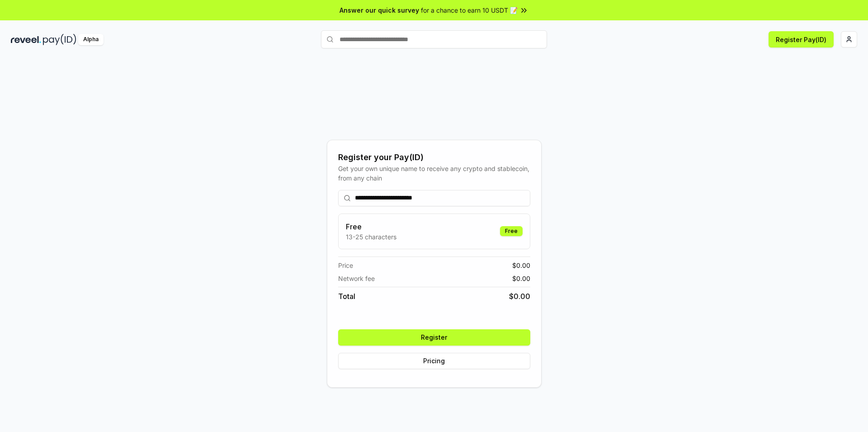 The image size is (868, 432). What do you see at coordinates (434, 337) in the screenshot?
I see `button: Register` at bounding box center [434, 337].